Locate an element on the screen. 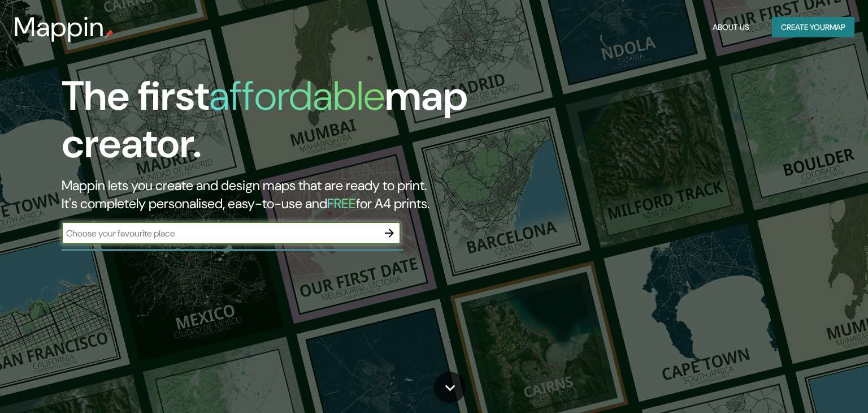 The width and height of the screenshot is (868, 413). img: mappin-pin is located at coordinates (109, 34).